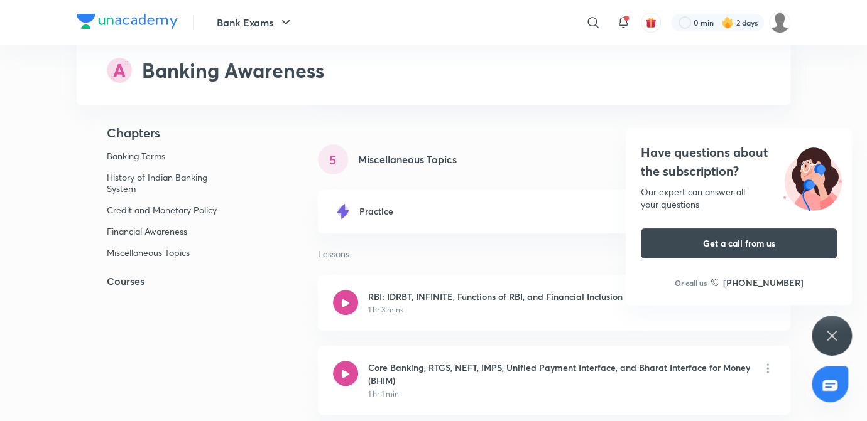 The height and width of the screenshot is (421, 867). I want to click on div: Our expert can answer all your questions, so click(739, 198).